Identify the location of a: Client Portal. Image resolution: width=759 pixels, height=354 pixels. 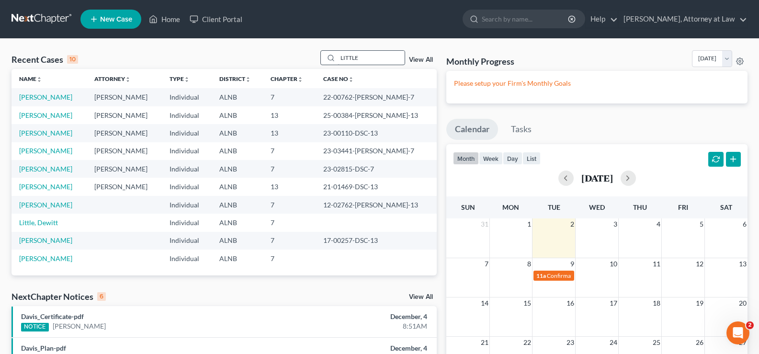
(216, 19).